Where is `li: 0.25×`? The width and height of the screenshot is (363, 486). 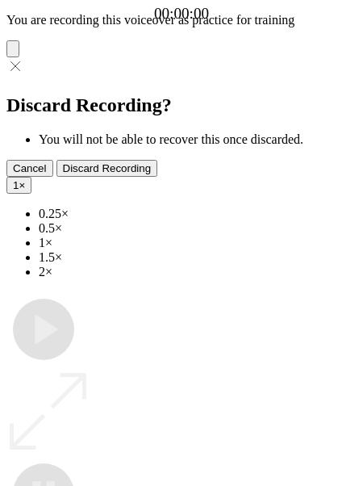 li: 0.25× is located at coordinates (198, 214).